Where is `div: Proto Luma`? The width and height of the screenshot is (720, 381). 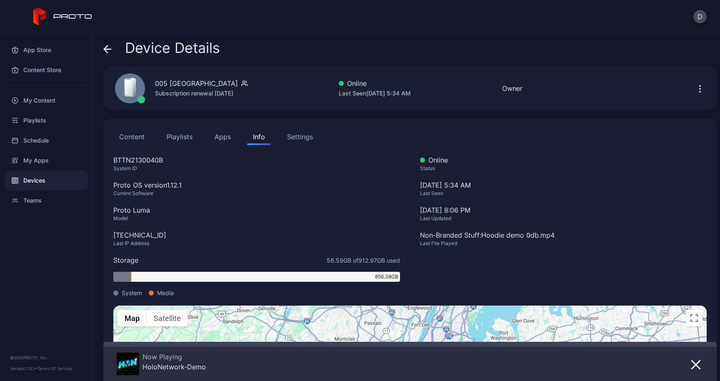 div: Proto Luma is located at coordinates (257, 210).